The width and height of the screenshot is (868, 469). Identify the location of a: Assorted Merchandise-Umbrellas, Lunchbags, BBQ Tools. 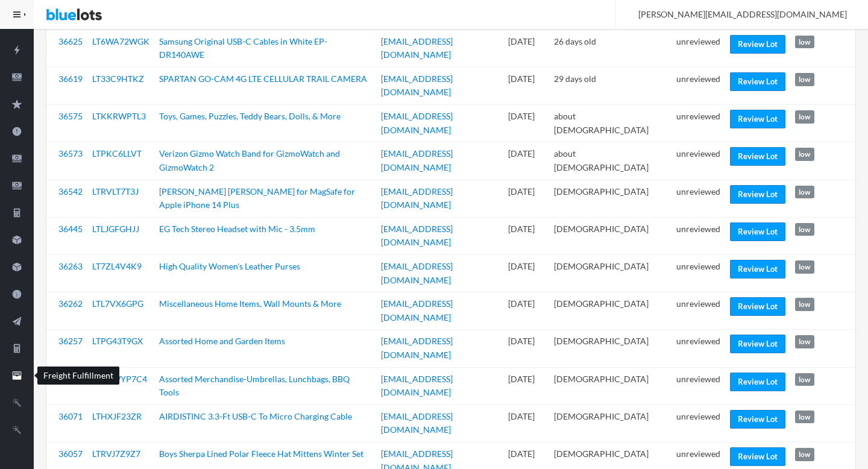
(254, 386).